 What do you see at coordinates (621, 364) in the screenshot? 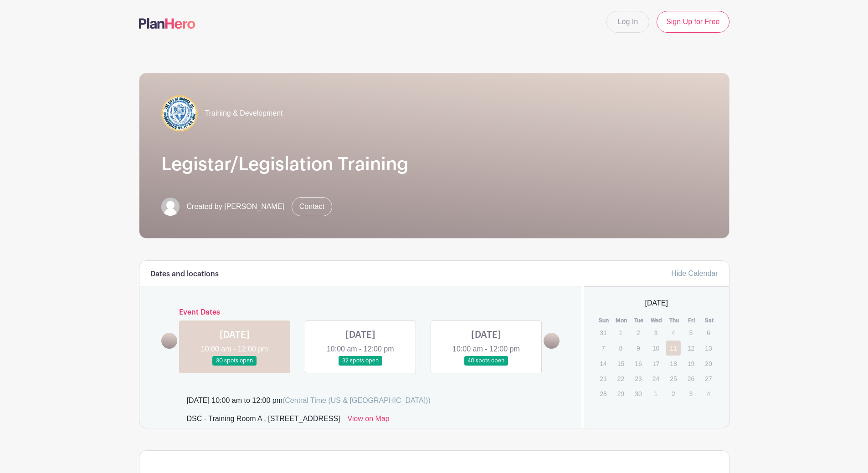
I see `p: 15` at bounding box center [621, 364].